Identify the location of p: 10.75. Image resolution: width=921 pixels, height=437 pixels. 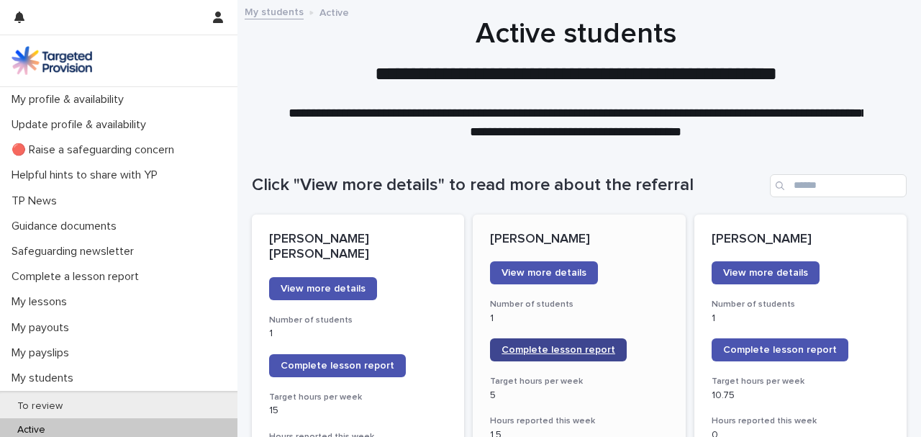
(800, 395).